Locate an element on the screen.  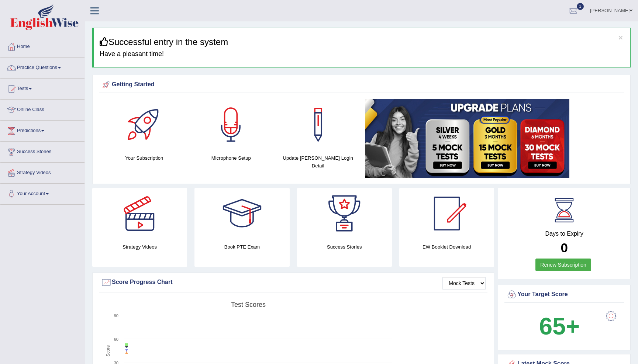
h4: Your Subscription is located at coordinates (144, 158).